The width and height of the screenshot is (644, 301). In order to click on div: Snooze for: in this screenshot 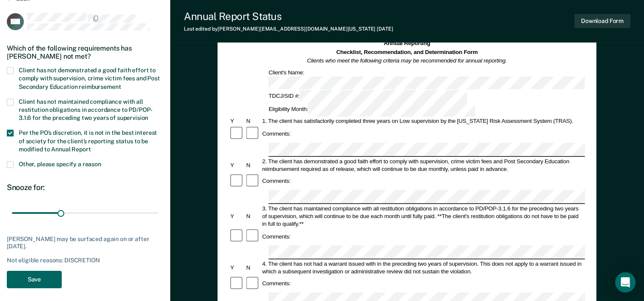, I will do `click(85, 188)`.